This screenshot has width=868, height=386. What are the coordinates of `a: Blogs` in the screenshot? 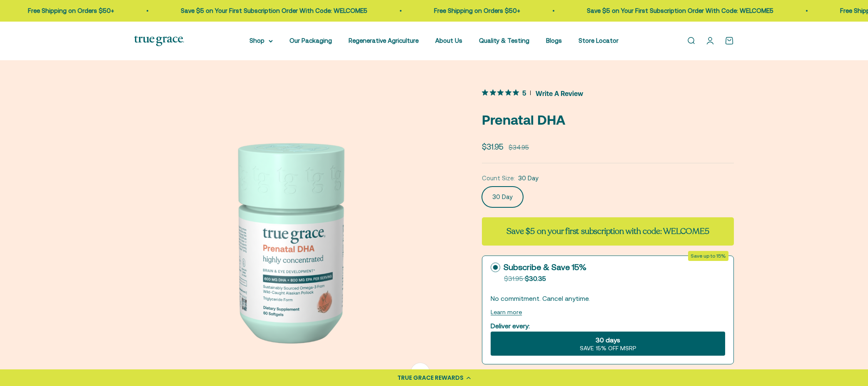 It's located at (554, 40).